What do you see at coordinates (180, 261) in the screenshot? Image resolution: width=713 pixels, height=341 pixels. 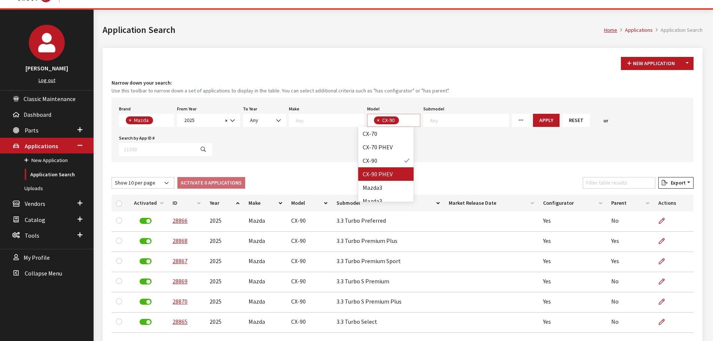 I see `a: 28867` at bounding box center [180, 261].